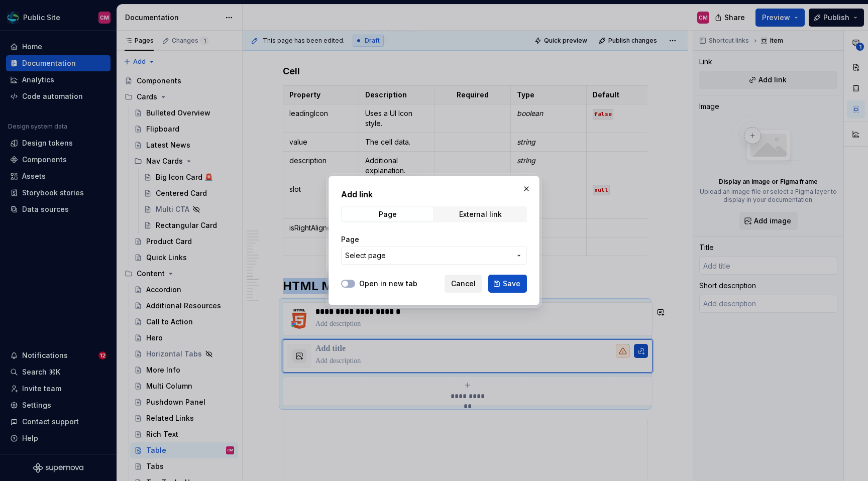 The height and width of the screenshot is (481, 868). What do you see at coordinates (508, 284) in the screenshot?
I see `button: Save` at bounding box center [508, 284].